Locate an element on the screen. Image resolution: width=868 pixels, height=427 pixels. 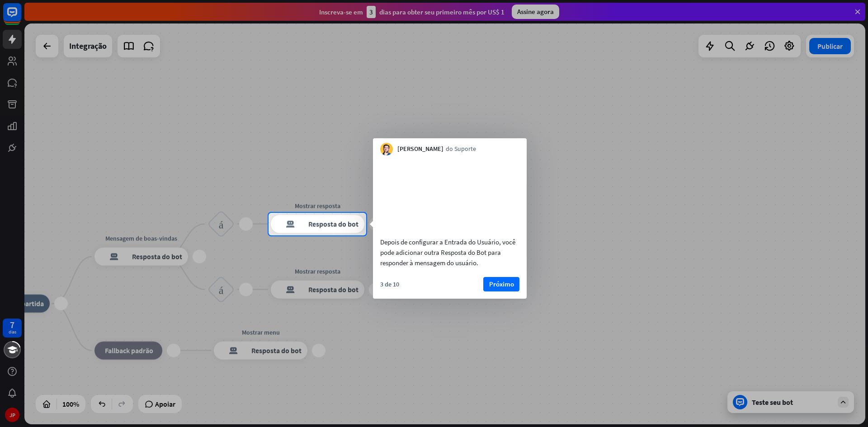
font: Depois de configurar a Entrada do Usuário, você pode adicionar outra Resposta do Bot para respond... is located at coordinates (448, 252).